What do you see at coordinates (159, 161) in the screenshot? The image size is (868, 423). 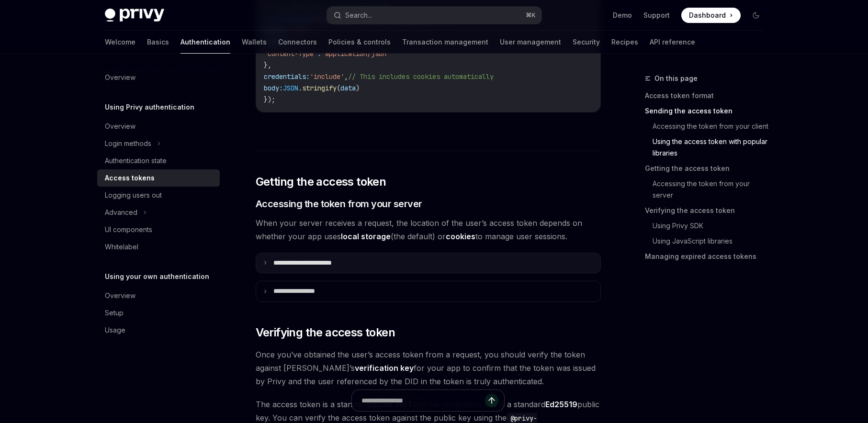 I see `a: Authentication state` at bounding box center [159, 161].